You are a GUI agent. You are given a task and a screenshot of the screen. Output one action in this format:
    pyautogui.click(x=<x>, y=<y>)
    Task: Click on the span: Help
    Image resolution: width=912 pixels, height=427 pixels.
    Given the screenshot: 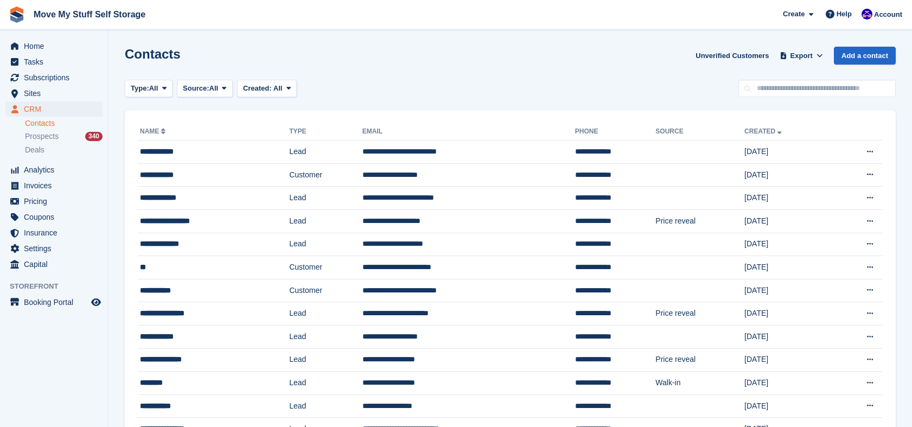 What is the action you would take?
    pyautogui.click(x=844, y=14)
    